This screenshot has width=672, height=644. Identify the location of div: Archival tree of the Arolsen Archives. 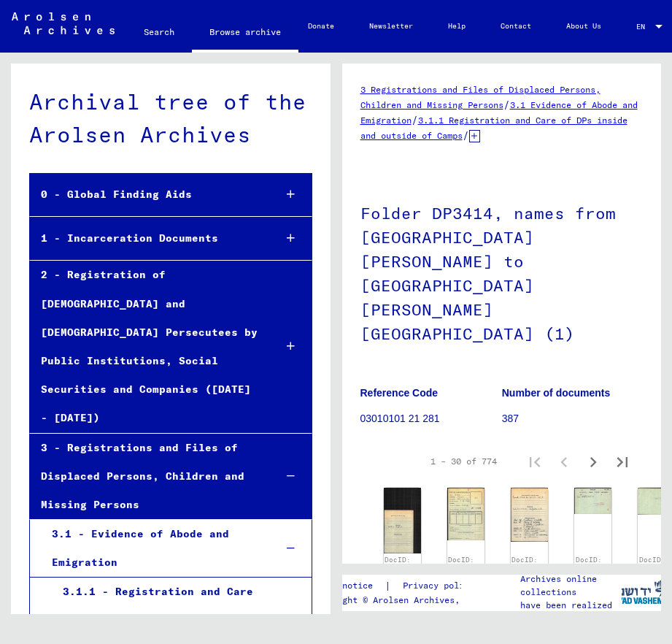
(171, 118).